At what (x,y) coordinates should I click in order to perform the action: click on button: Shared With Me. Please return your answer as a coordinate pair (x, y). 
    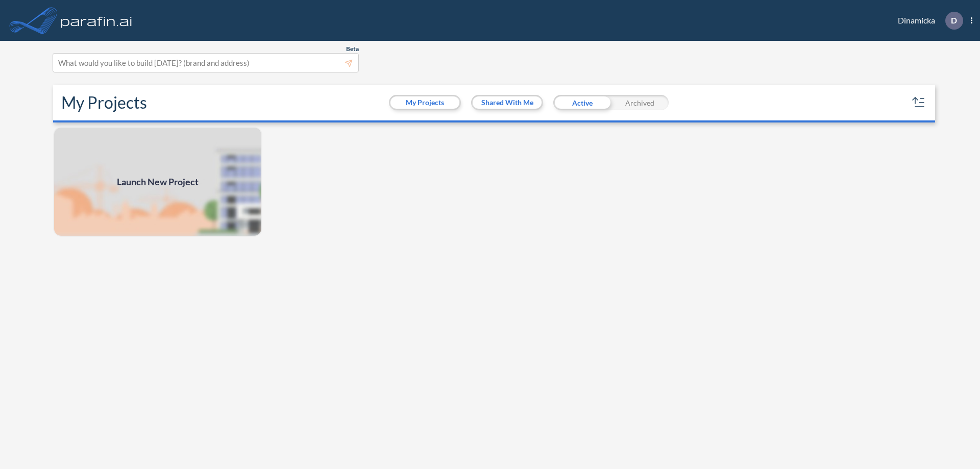
    Looking at the image, I should click on (507, 103).